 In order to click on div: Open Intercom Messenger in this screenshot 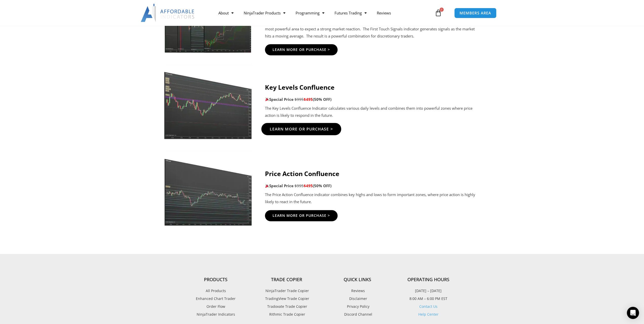, I will do `click(633, 313)`.